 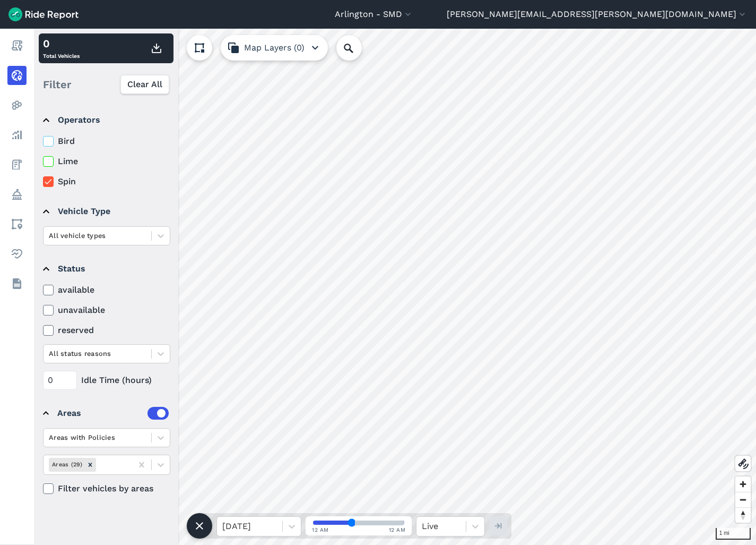 I want to click on input: Search Location or Vehicles, so click(x=357, y=48).